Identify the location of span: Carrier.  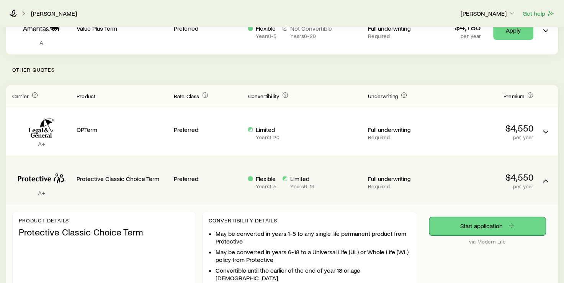
(20, 96).